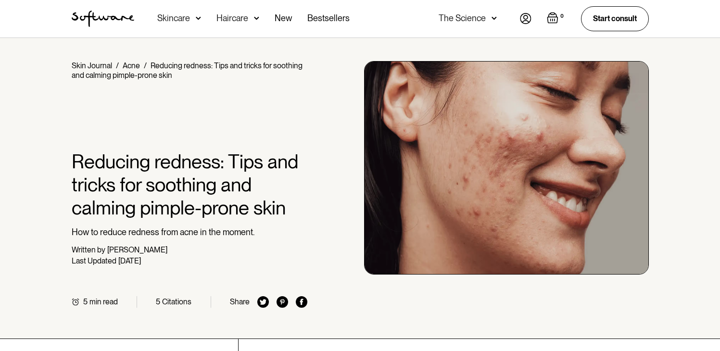 The width and height of the screenshot is (720, 351). I want to click on a: Skin Journal, so click(92, 65).